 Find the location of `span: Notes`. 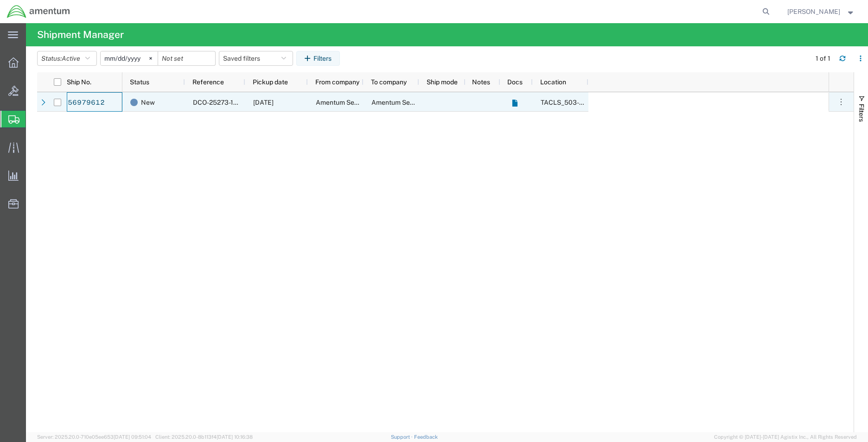

span: Notes is located at coordinates (481, 82).